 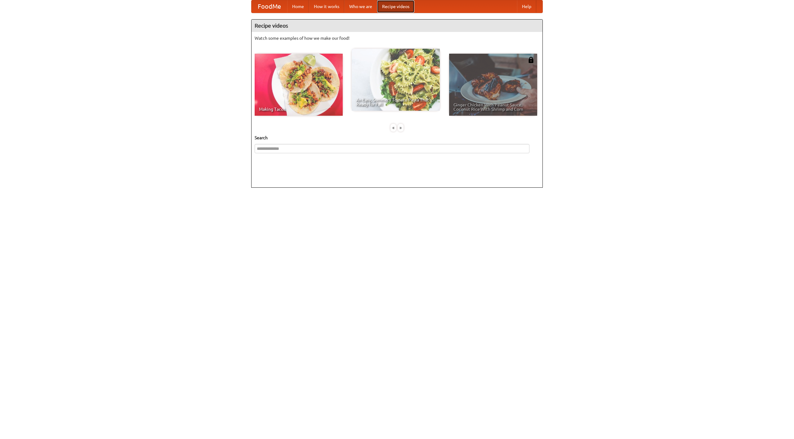 What do you see at coordinates (397, 138) in the screenshot?
I see `h5: Search` at bounding box center [397, 138].